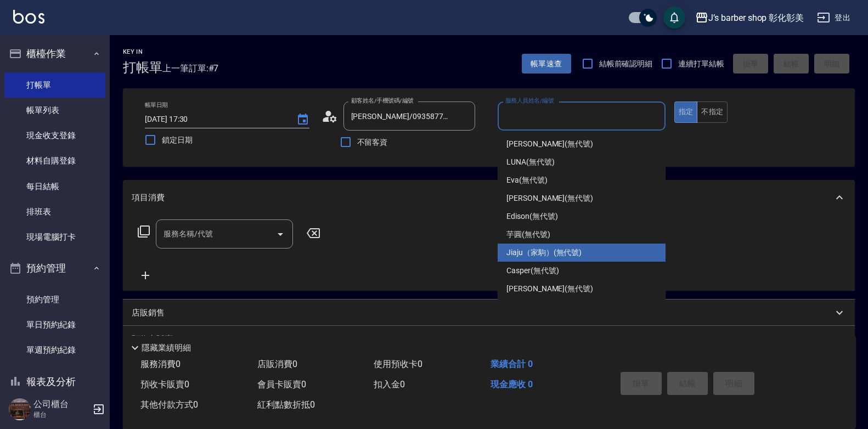  I want to click on span: Edison (無代號), so click(531, 216).